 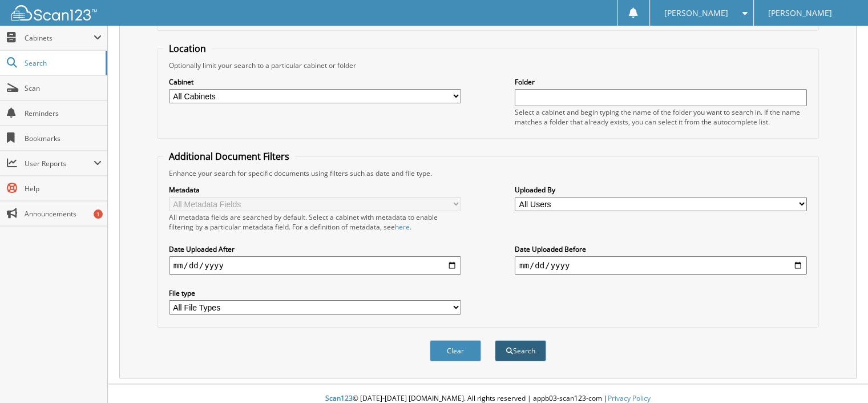 I want to click on span: Scan123, so click(x=339, y=397).